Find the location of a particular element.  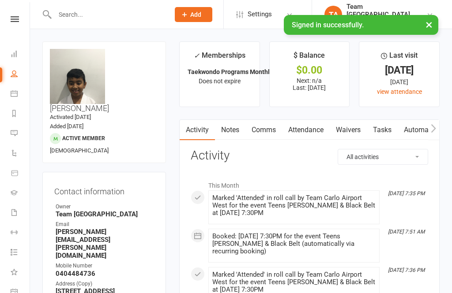

div: Address (Copy) is located at coordinates (105, 284).